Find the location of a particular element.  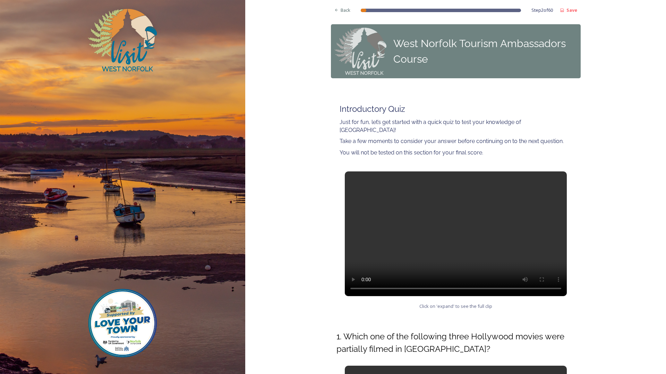

span: Back is located at coordinates (345, 10).